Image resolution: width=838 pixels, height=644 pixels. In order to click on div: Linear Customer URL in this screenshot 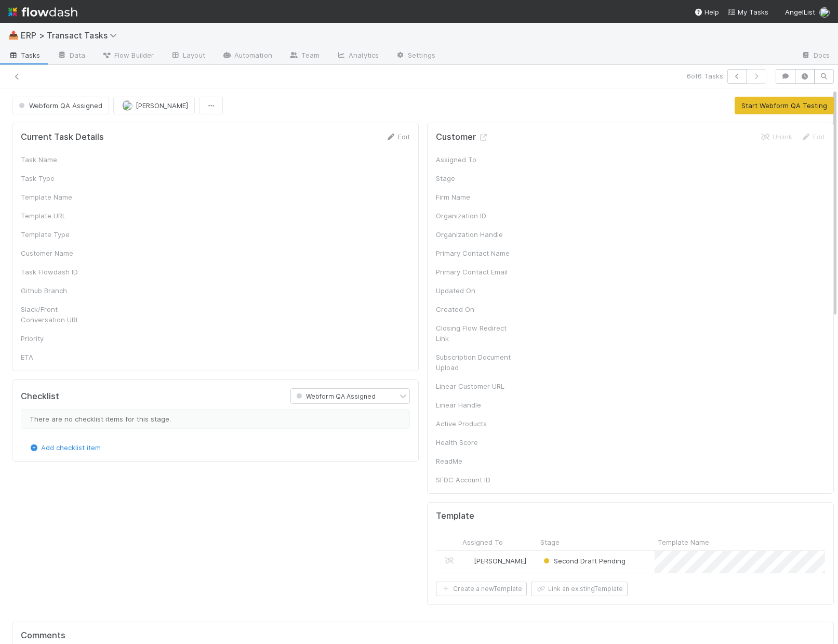, I will do `click(475, 386)`.